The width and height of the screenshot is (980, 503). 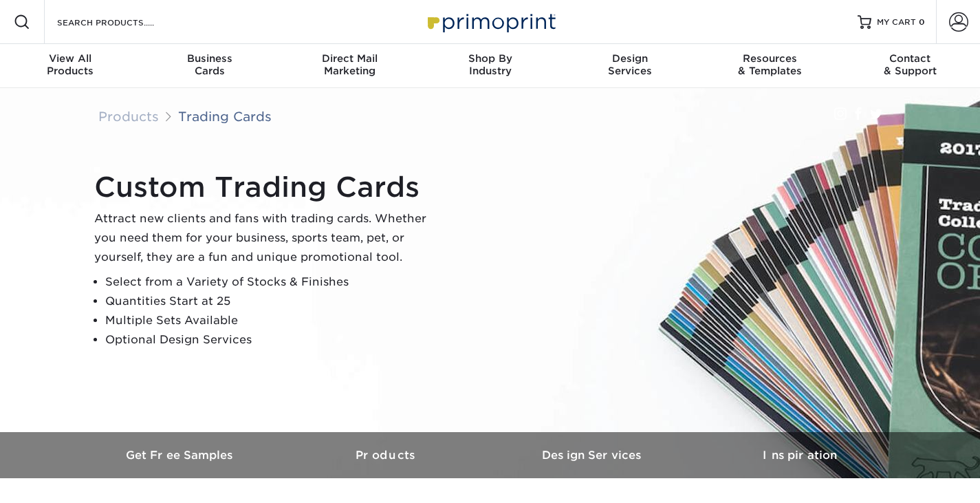 I want to click on a: Resources& Templates, so click(x=771, y=66).